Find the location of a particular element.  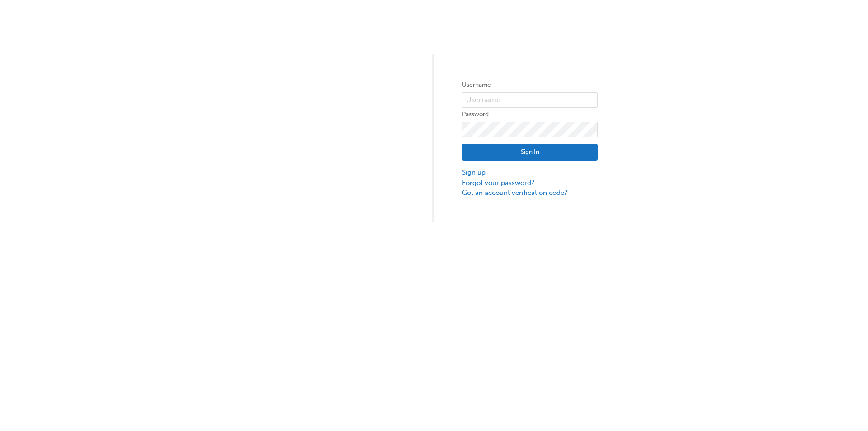

a: Sign up is located at coordinates (530, 173).